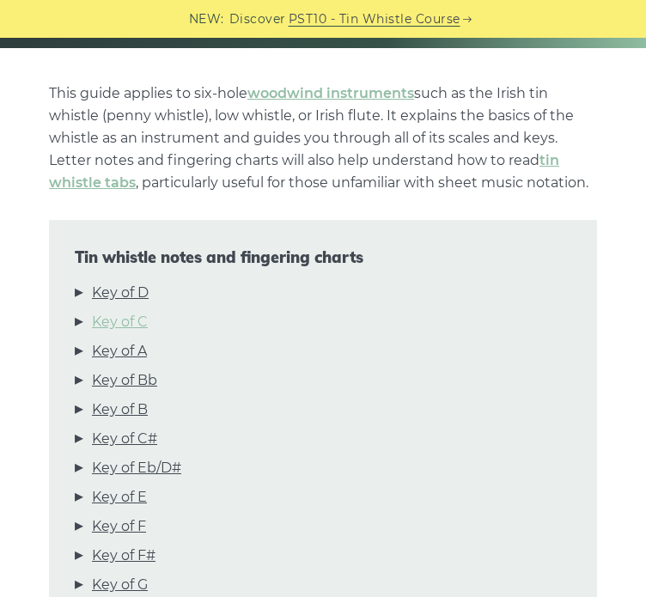 This screenshot has height=597, width=646. I want to click on a: Key of D, so click(120, 293).